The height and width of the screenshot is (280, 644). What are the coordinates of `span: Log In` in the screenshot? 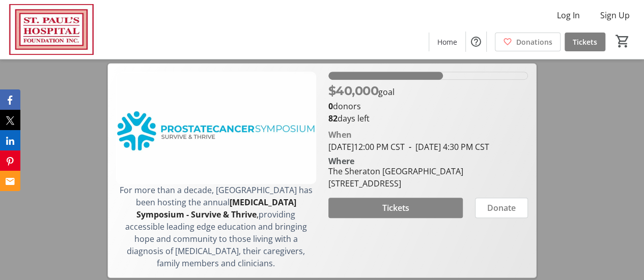 It's located at (568, 15).